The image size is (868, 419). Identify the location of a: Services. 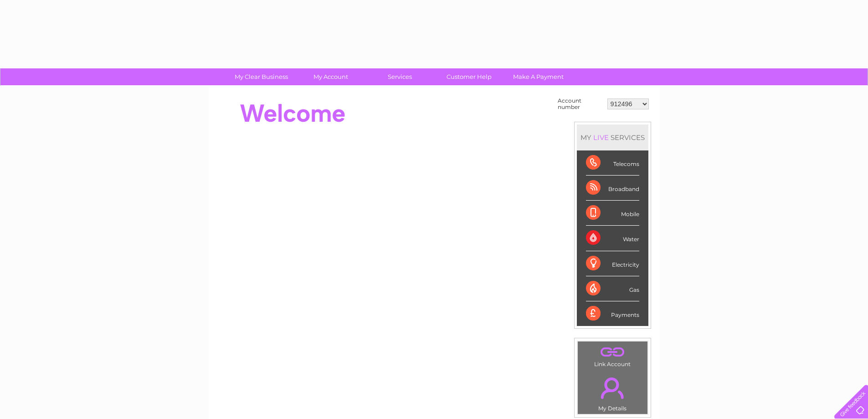
(400, 76).